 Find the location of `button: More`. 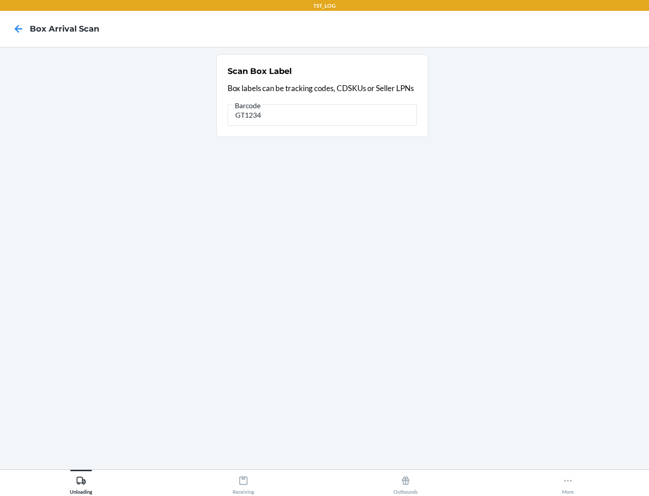

button: More is located at coordinates (568, 482).